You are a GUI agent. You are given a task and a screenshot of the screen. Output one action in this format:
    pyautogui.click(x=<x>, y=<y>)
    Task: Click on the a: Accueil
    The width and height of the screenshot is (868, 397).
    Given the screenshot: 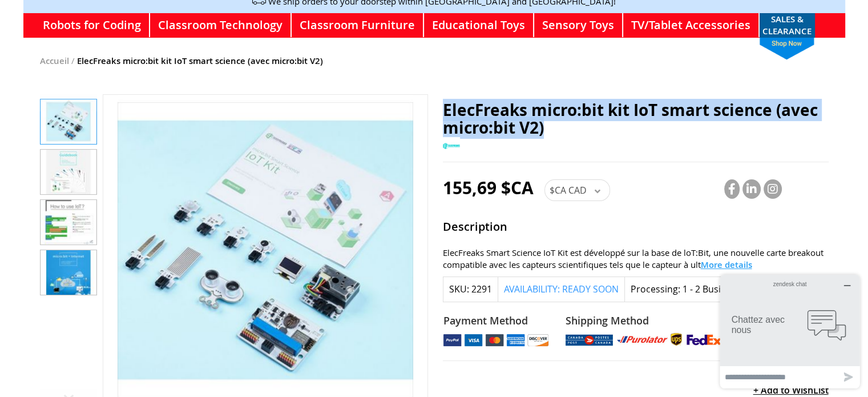 What is the action you would take?
    pyautogui.click(x=54, y=61)
    